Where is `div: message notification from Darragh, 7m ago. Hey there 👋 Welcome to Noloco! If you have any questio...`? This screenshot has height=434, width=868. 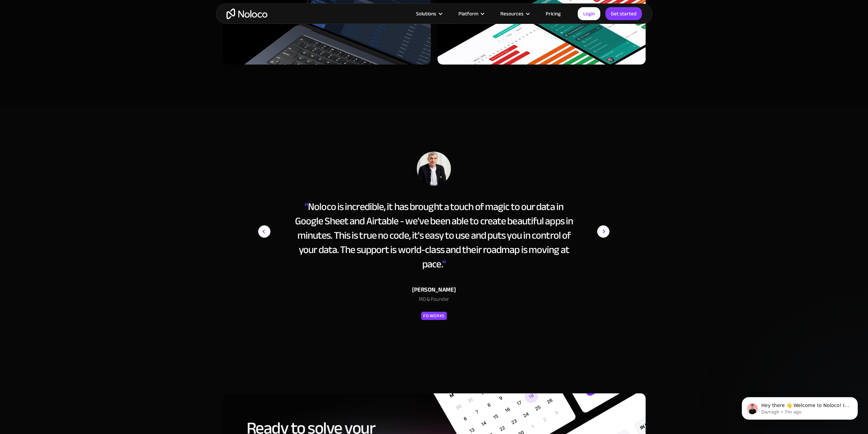 div: message notification from Darragh, 7m ago. Hey there 👋 Welcome to Noloco! If you have any questio... is located at coordinates (68, 25).